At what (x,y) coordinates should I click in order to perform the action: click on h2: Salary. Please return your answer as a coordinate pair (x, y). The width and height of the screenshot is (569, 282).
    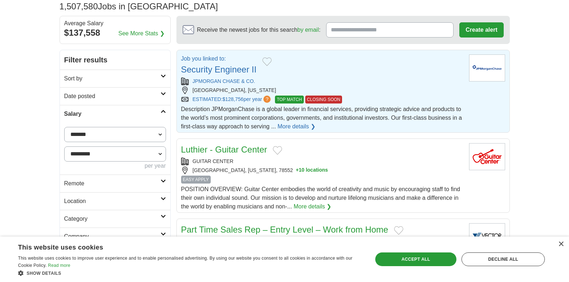
    Looking at the image, I should click on (112, 114).